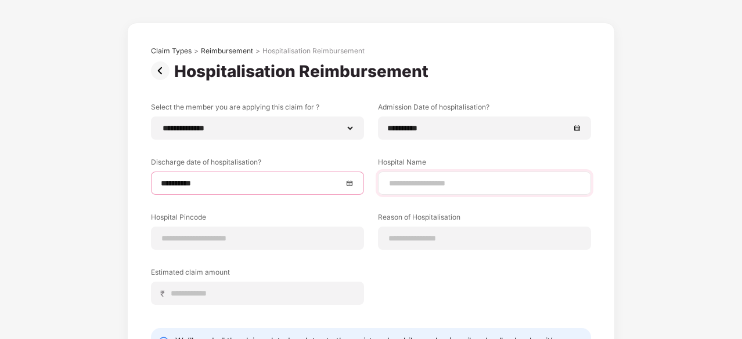 The image size is (742, 339). I want to click on label: Select the member you are applying this claim for ?, so click(257, 109).